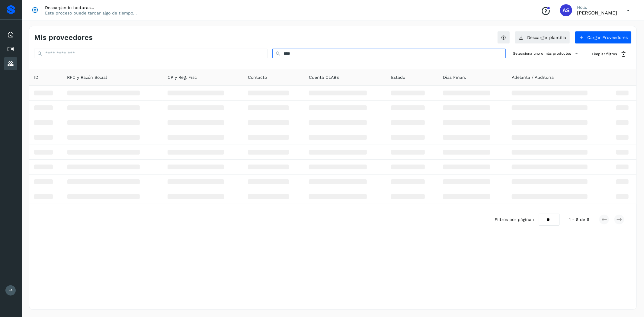  What do you see at coordinates (597, 7) in the screenshot?
I see `p: Hola,` at bounding box center [597, 7].